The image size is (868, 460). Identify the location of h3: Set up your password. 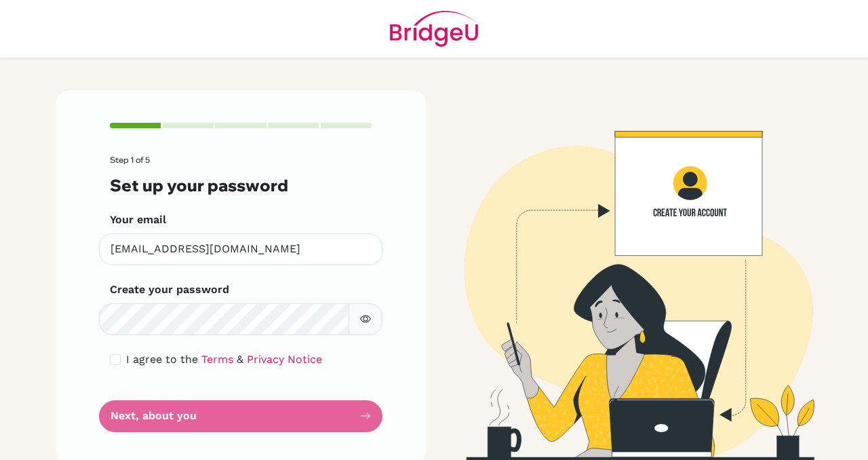
(241, 186).